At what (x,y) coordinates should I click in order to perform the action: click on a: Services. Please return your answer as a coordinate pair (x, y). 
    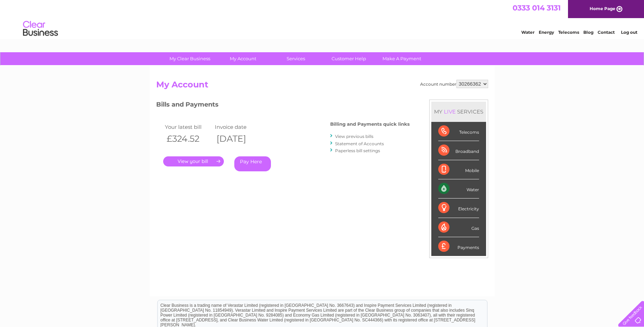
    Looking at the image, I should click on (295, 59).